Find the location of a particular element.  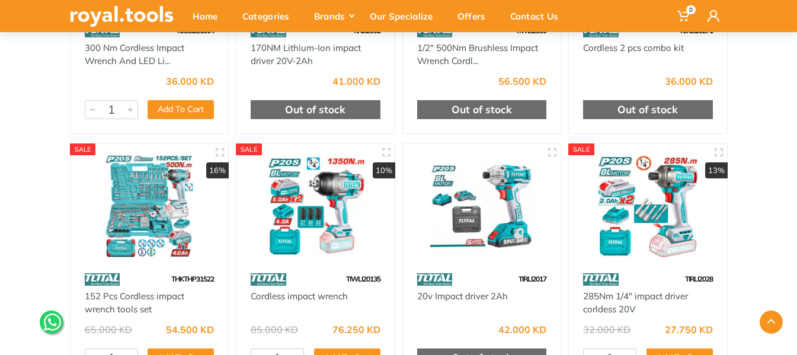

a: 20v Impact driver 2Ah is located at coordinates (462, 296).